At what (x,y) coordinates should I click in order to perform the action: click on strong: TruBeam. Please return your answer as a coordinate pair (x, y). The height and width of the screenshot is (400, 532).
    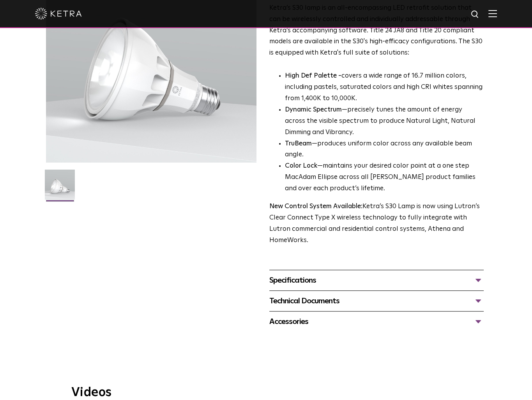
    Looking at the image, I should click on (298, 144).